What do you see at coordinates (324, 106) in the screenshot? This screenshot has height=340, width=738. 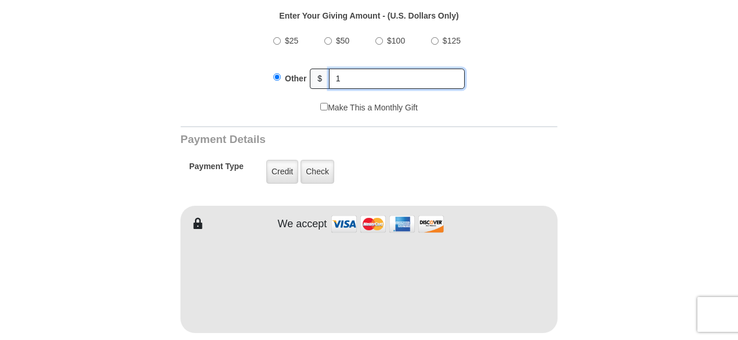 I see `input: Make This a Monthly Gift` at bounding box center [324, 106].